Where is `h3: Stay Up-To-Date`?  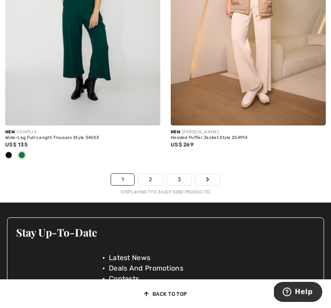 h3: Stay Up-To-Date is located at coordinates (166, 232).